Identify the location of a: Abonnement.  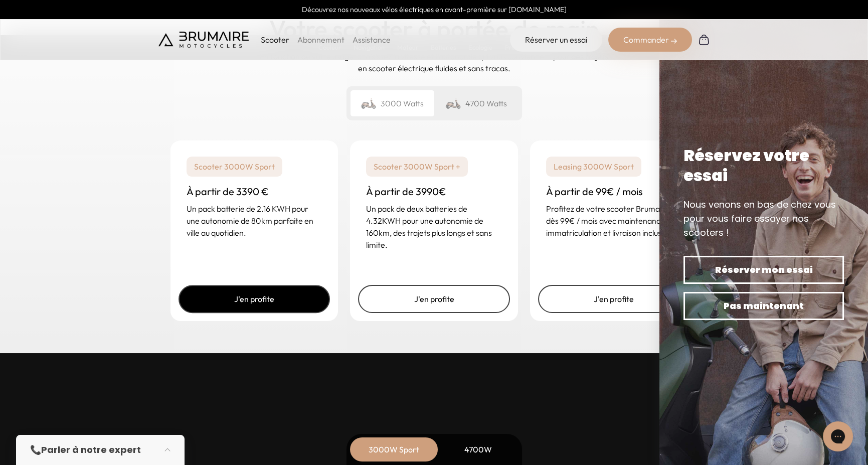
(321, 40).